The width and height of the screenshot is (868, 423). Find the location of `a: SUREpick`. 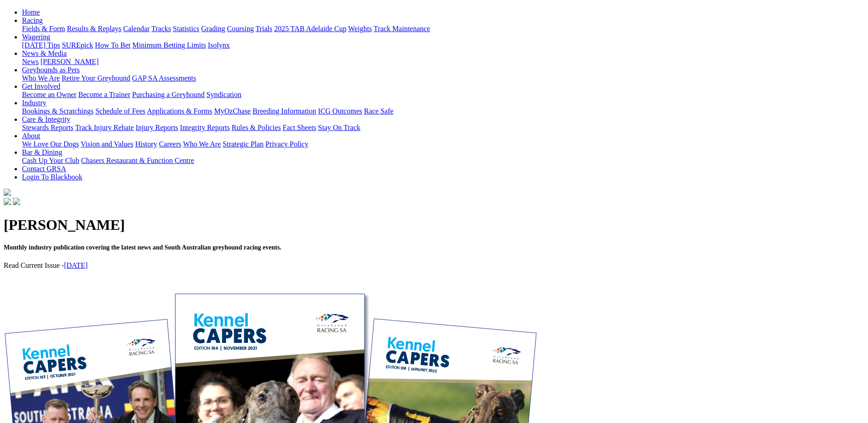

a: SUREpick is located at coordinates (78, 45).